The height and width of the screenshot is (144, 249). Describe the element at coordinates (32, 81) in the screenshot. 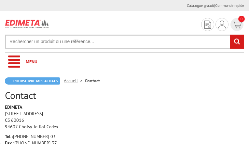

I see `a: Poursuivre mes achats` at that location.